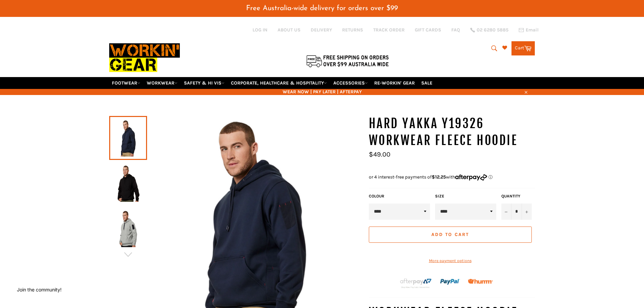  What do you see at coordinates (455, 30) in the screenshot?
I see `a: FAQ` at bounding box center [455, 30].